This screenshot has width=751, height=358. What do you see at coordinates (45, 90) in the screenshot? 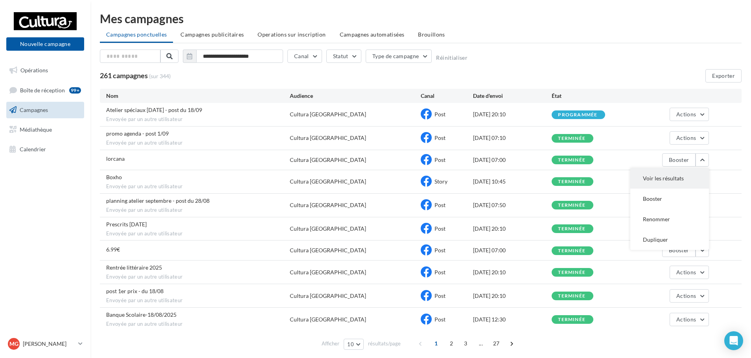
I see `a: Boîte de réception99+` at bounding box center [45, 90].